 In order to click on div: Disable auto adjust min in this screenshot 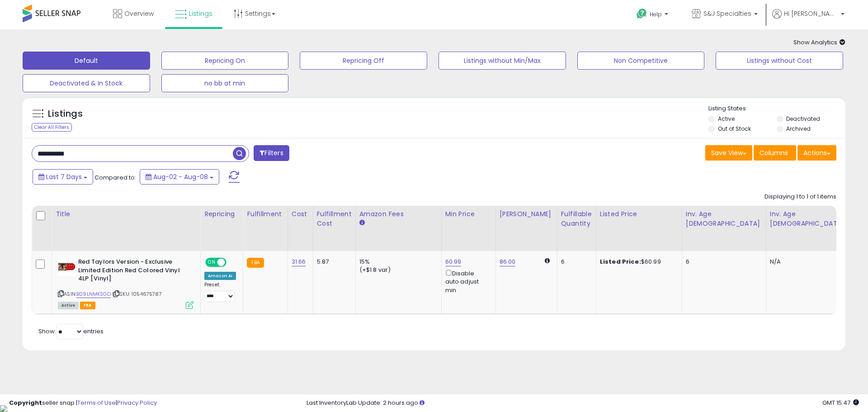, I will do `click(467, 281)`.